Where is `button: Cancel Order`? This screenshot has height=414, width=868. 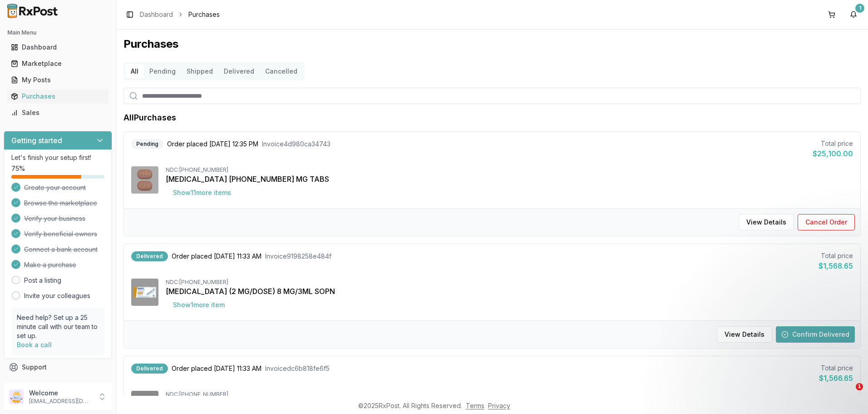
button: Cancel Order is located at coordinates (826, 222).